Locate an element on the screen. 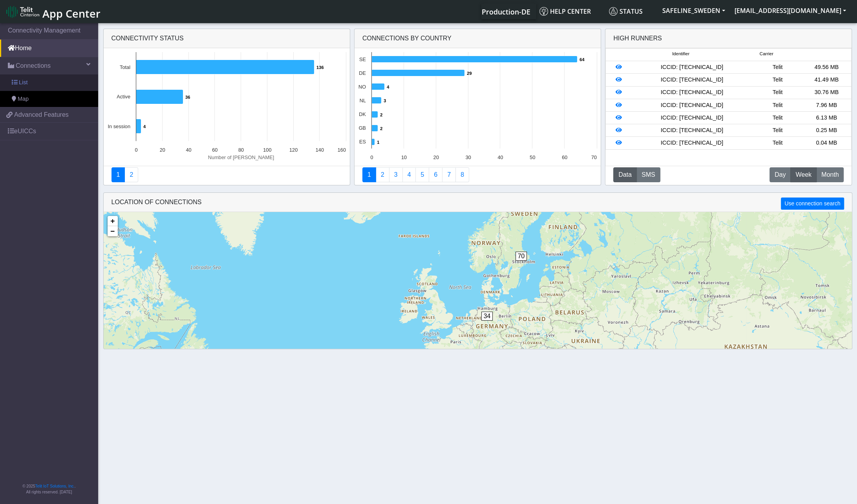 Image resolution: width=857 pixels, height=504 pixels. div: LOCATION OF CONNECTIONS is located at coordinates (477, 202).